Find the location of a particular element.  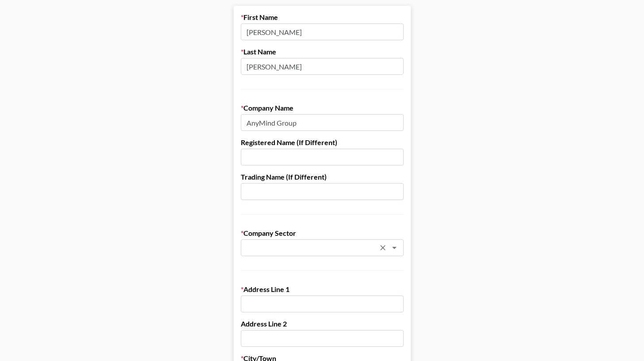

label: Company Sector is located at coordinates (322, 233).